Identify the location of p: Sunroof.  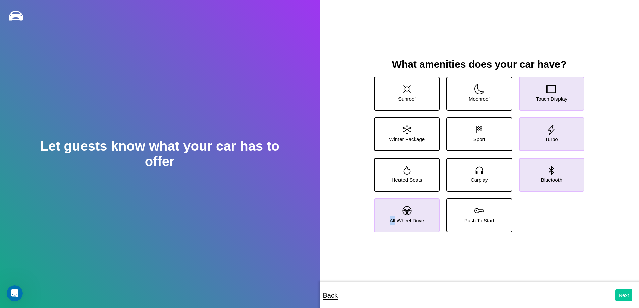
(407, 99).